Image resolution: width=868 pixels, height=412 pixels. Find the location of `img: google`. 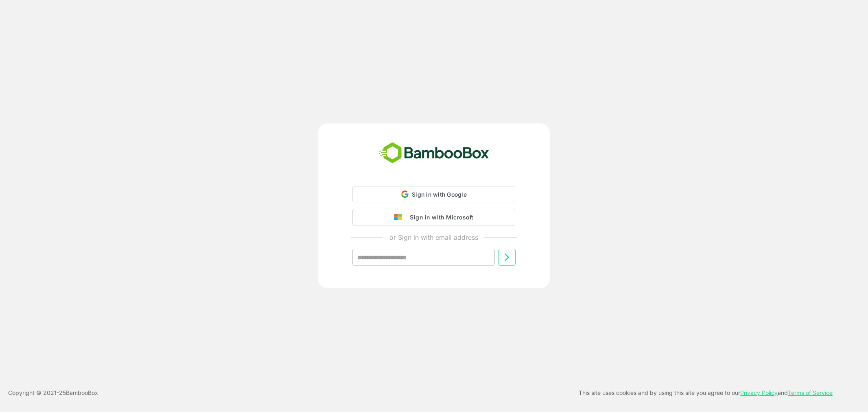

img: google is located at coordinates (401, 217).